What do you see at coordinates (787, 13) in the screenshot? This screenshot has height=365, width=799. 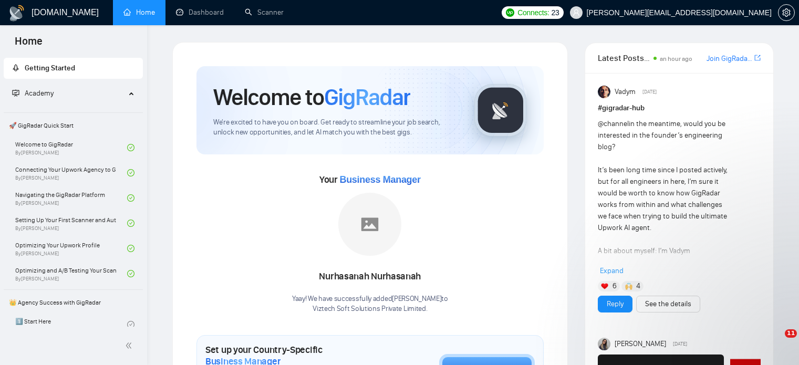 I see `button: setting` at bounding box center [787, 13].